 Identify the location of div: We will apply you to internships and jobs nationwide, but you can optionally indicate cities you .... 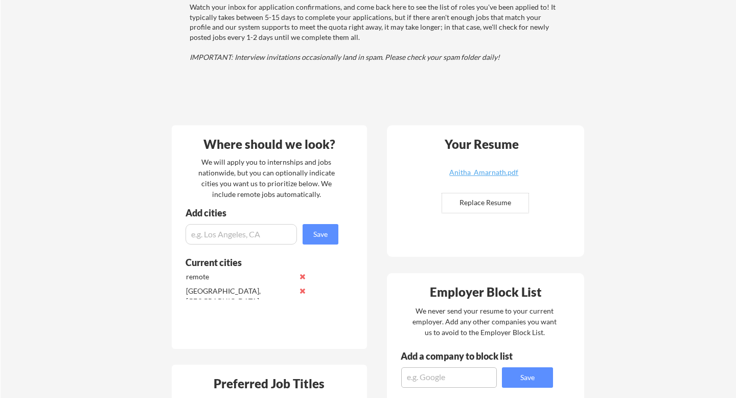
(266, 178).